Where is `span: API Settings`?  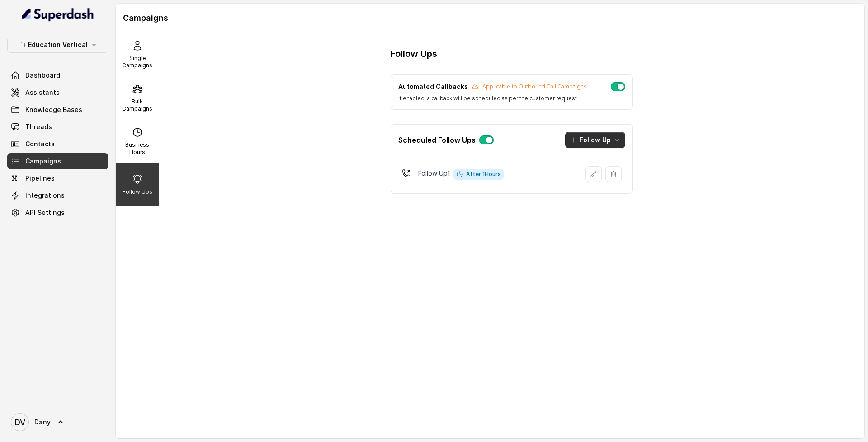 span: API Settings is located at coordinates (45, 213).